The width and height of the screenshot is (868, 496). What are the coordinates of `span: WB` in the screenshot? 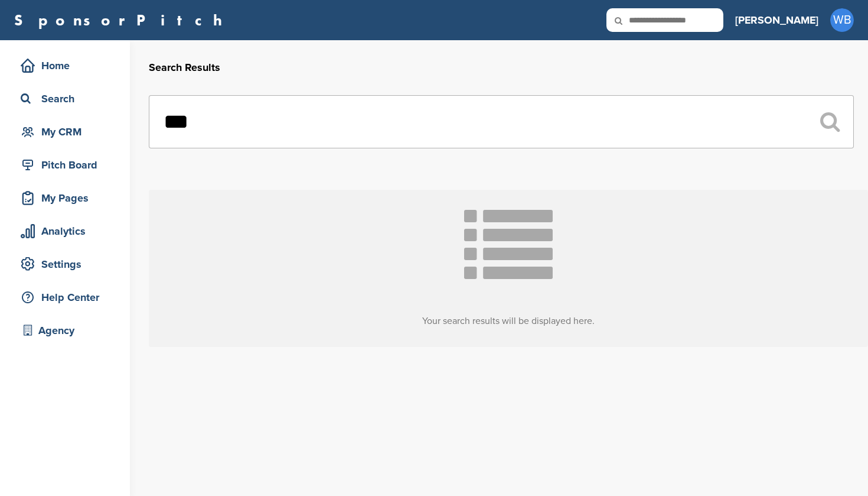 It's located at (842, 20).